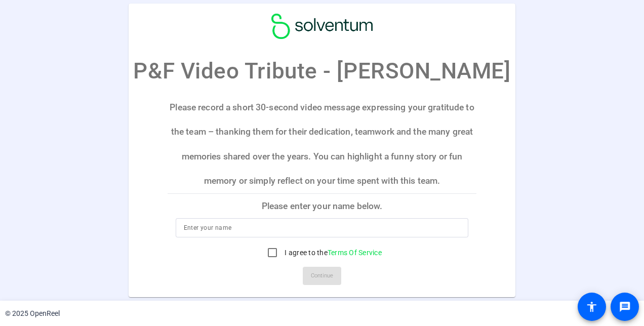  I want to click on mat-icon: message, so click(624, 306).